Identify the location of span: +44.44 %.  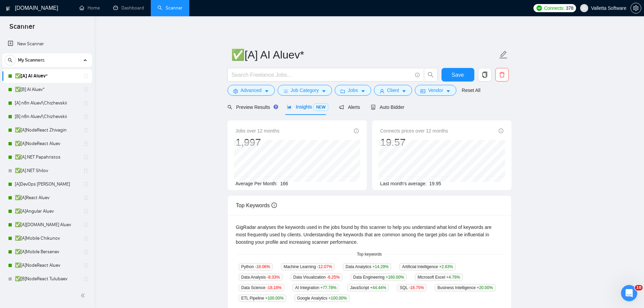
(378, 288).